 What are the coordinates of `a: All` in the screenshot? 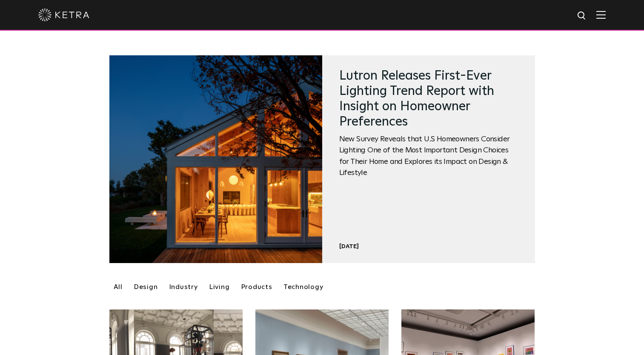 It's located at (118, 287).